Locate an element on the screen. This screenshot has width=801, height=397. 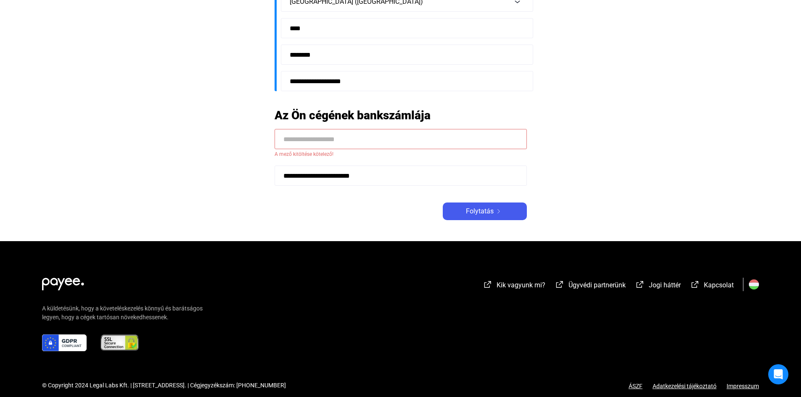
a: ÁSZF is located at coordinates (635, 386).